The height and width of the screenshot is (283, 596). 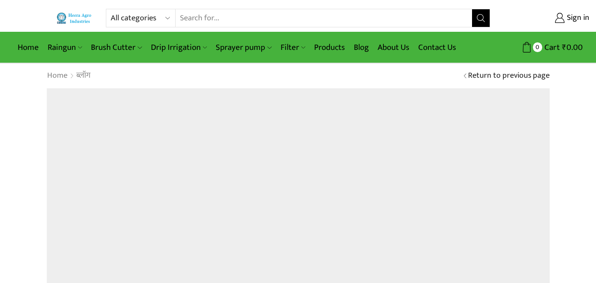 What do you see at coordinates (83, 76) in the screenshot?
I see `a: ब्लॉग` at bounding box center [83, 76].